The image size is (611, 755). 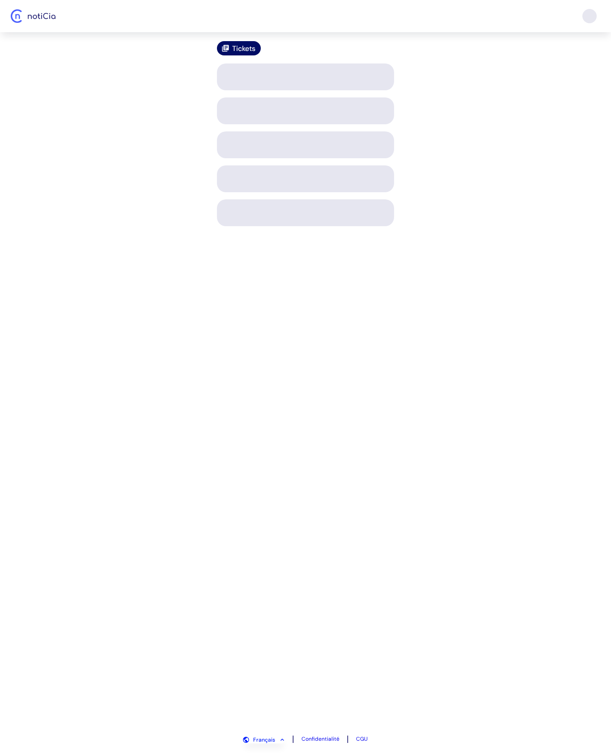 What do you see at coordinates (362, 739) in the screenshot?
I see `p: CGU` at bounding box center [362, 739].